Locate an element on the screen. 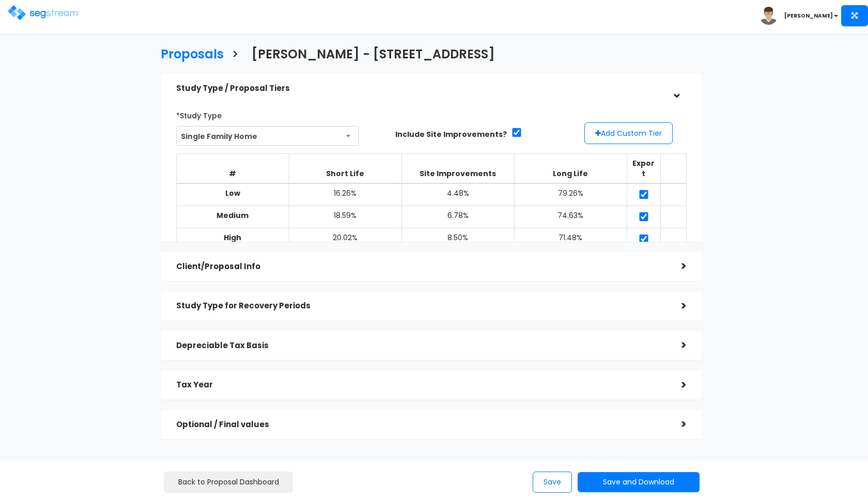 Image resolution: width=868 pixels, height=501 pixels. b: Low is located at coordinates (233, 193).